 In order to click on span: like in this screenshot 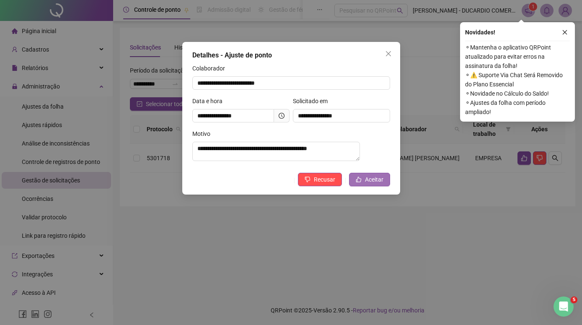, I will do `click(359, 179)`.